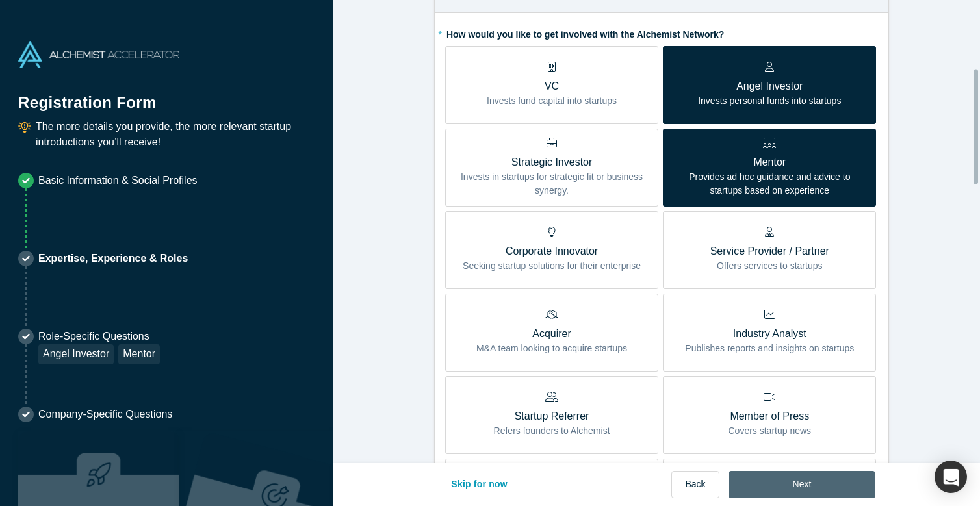 This screenshot has width=980, height=506. What do you see at coordinates (552, 334) in the screenshot?
I see `p: Acquirer` at bounding box center [552, 334].